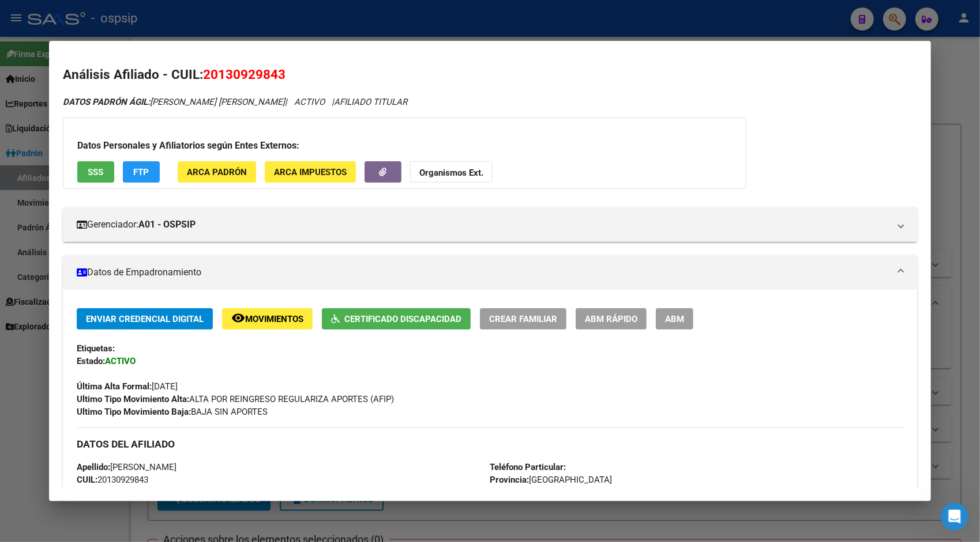  I want to click on span: Enviar Credencial Digital, so click(145, 319).